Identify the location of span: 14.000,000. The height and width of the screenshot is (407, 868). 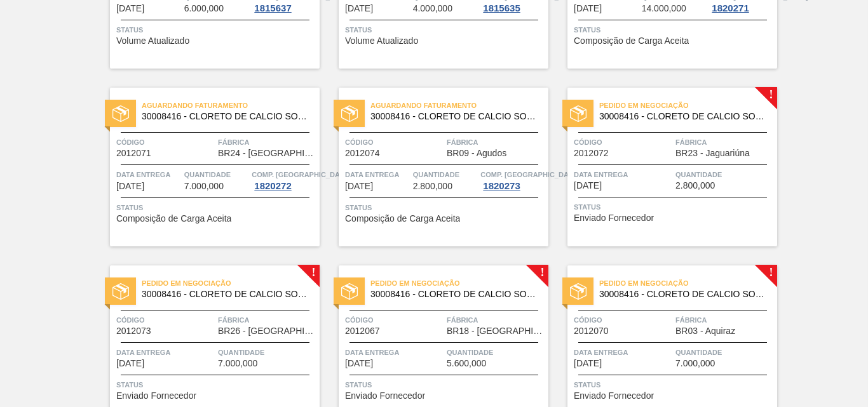
(664, 8).